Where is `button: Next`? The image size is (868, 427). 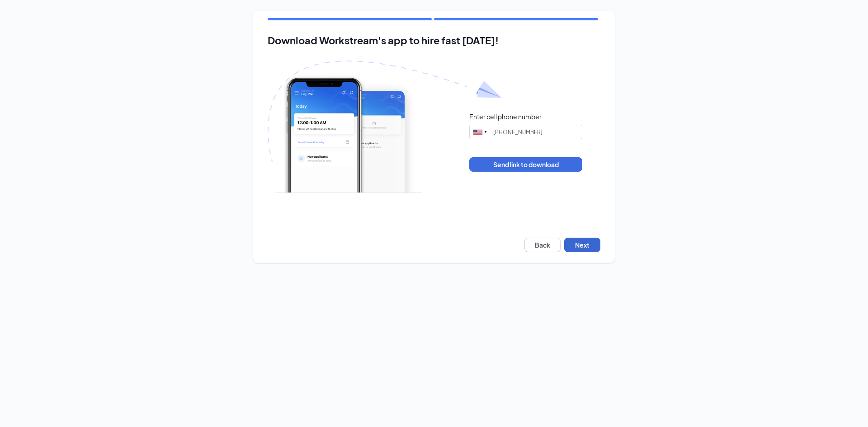
button: Next is located at coordinates (582, 245).